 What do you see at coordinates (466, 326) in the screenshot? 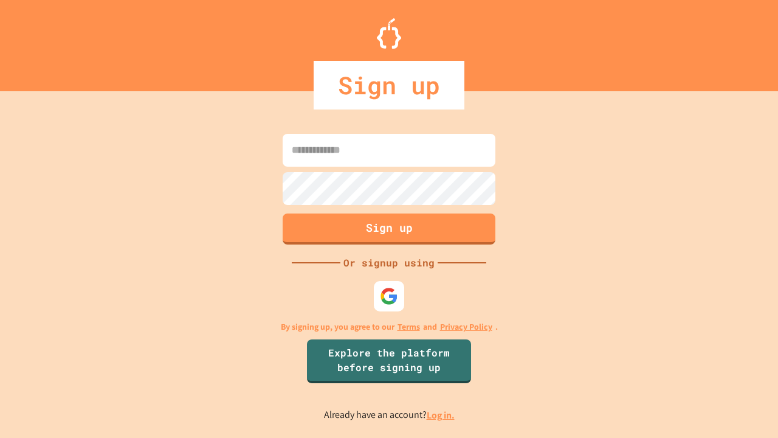
I see `a: Privacy Policy` at bounding box center [466, 326].